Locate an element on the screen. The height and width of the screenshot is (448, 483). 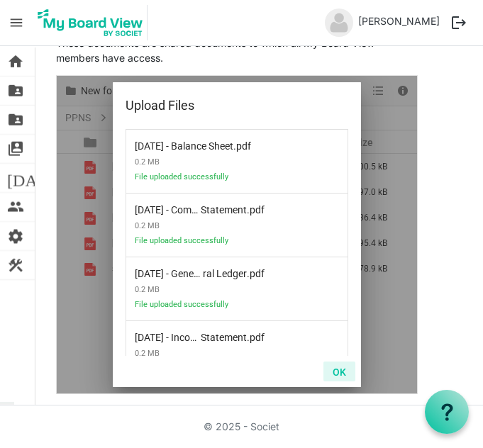
button: logout is located at coordinates (459, 23).